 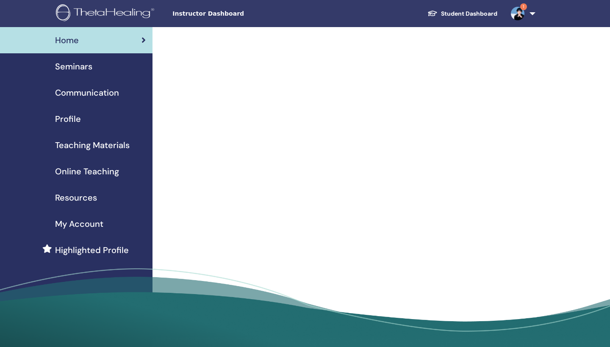 What do you see at coordinates (68, 119) in the screenshot?
I see `span: Profile` at bounding box center [68, 119].